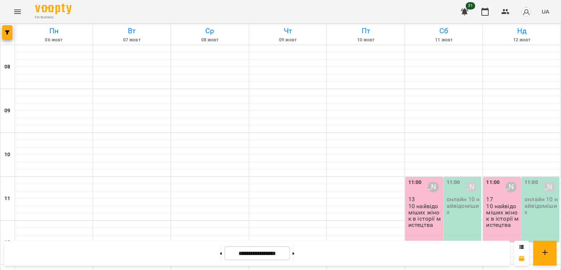 The height and width of the screenshot is (270, 561). What do you see at coordinates (53, 17) in the screenshot?
I see `span: For Business` at bounding box center [53, 17].